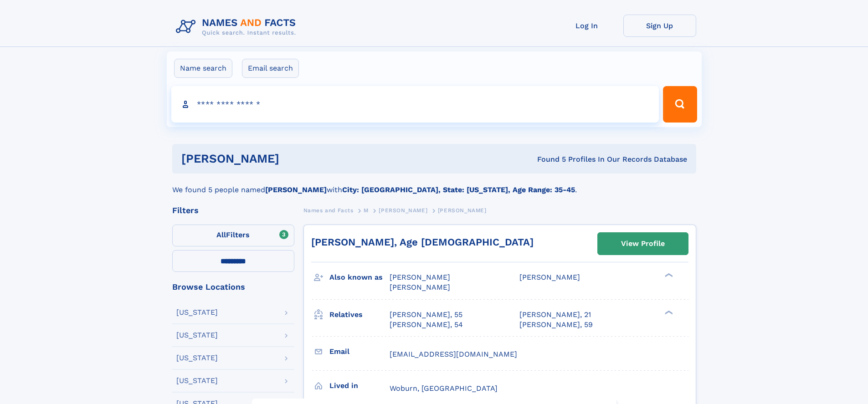 The width and height of the screenshot is (868, 404). Describe the element at coordinates (238, 27) in the screenshot. I see `img: Logo Names and Facts` at that location.